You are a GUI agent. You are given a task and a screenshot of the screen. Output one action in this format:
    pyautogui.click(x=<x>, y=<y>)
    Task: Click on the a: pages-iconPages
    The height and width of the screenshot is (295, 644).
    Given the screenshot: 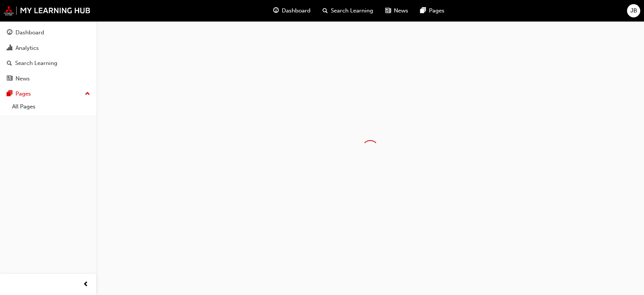 What is the action you would take?
    pyautogui.click(x=432, y=10)
    